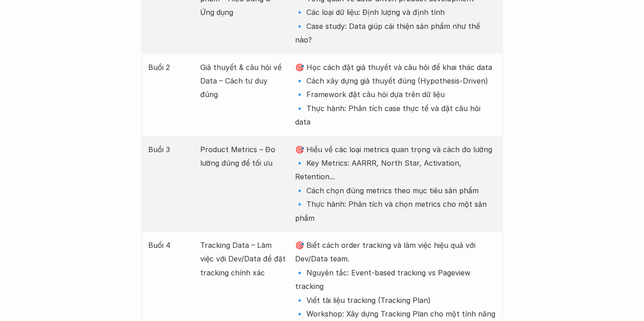 The width and height of the screenshot is (644, 321). Describe the element at coordinates (169, 245) in the screenshot. I see `p: Buổi 4` at that location.